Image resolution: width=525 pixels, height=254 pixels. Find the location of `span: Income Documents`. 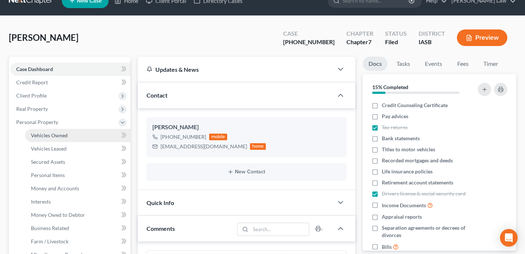

span: Income Documents is located at coordinates (404, 205).